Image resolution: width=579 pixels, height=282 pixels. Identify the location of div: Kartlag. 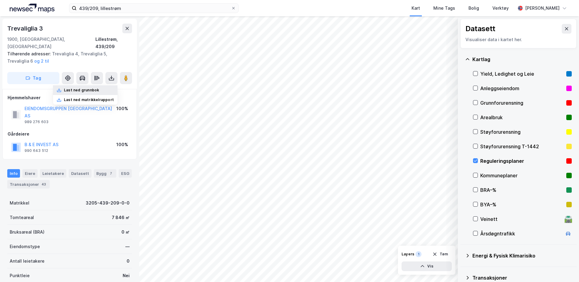
(522, 59).